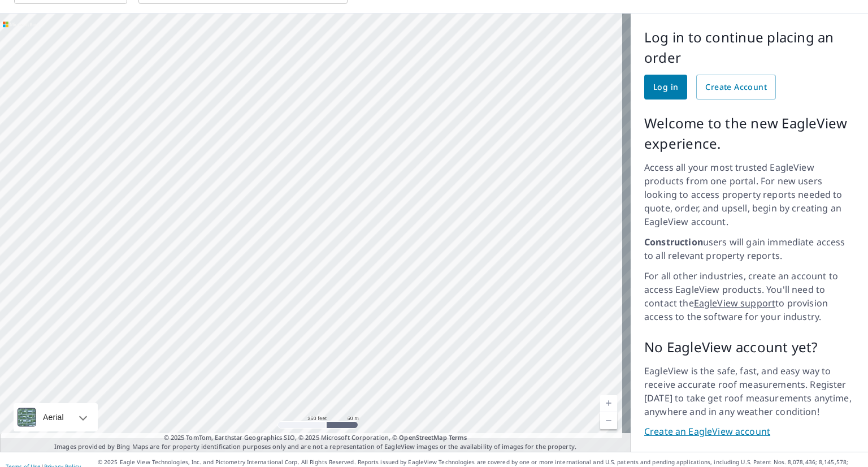 The image size is (868, 467). What do you see at coordinates (666, 87) in the screenshot?
I see `span: Log in` at bounding box center [666, 87].